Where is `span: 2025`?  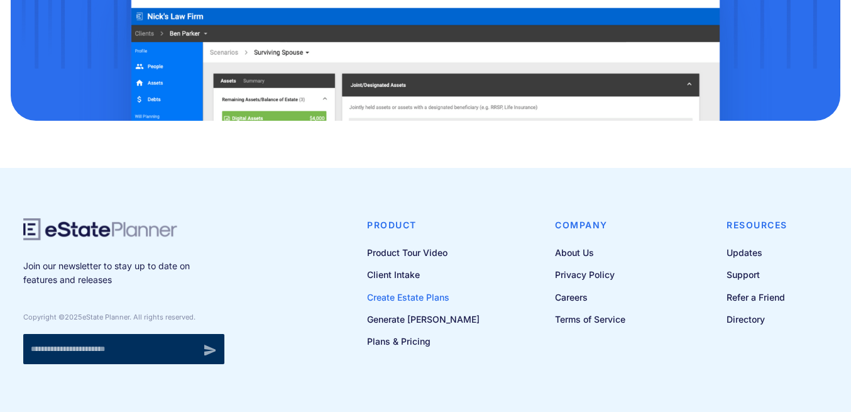 span: 2025 is located at coordinates (74, 317).